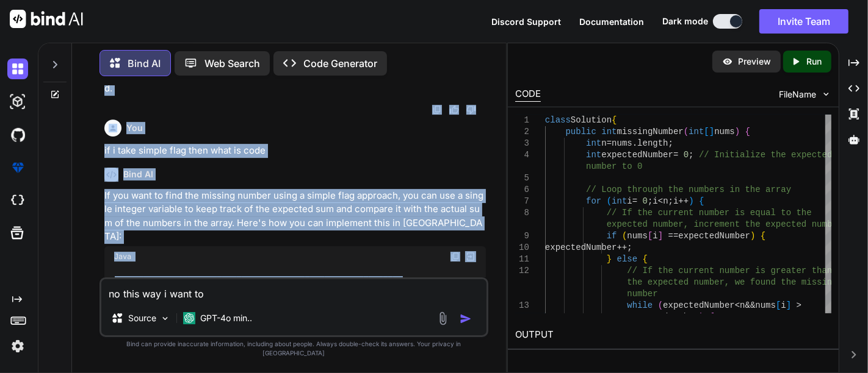  Describe the element at coordinates (685, 21) in the screenshot. I see `span: Dark mode` at that location.